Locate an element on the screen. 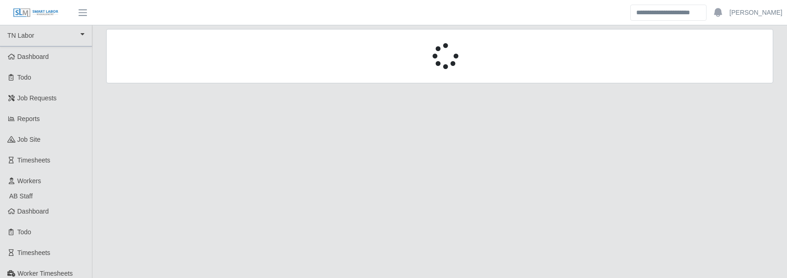 The height and width of the screenshot is (278, 787). span: Workers is located at coordinates (29, 181).